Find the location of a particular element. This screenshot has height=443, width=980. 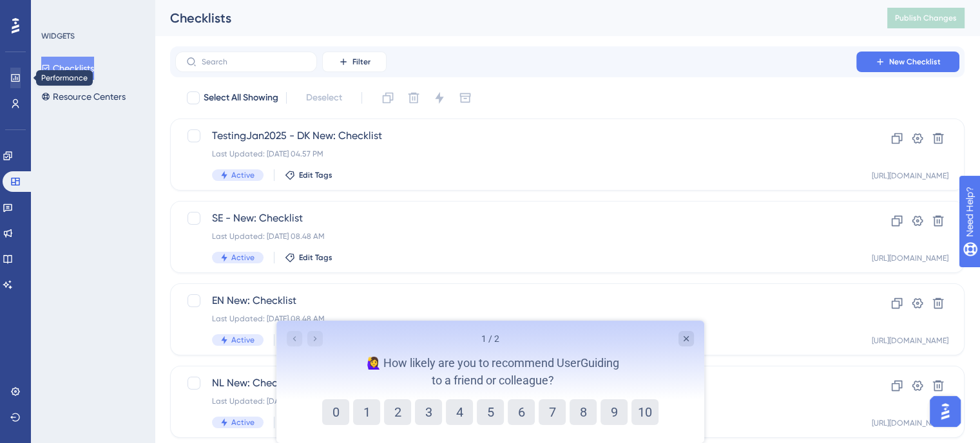

img: launcher-image-alternative-text is located at coordinates (19, 19).